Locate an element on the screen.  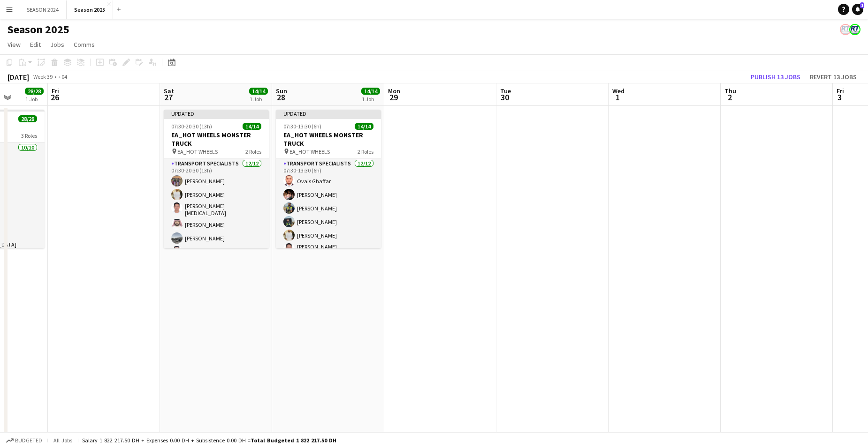
span: 3 Roles is located at coordinates (29, 136).